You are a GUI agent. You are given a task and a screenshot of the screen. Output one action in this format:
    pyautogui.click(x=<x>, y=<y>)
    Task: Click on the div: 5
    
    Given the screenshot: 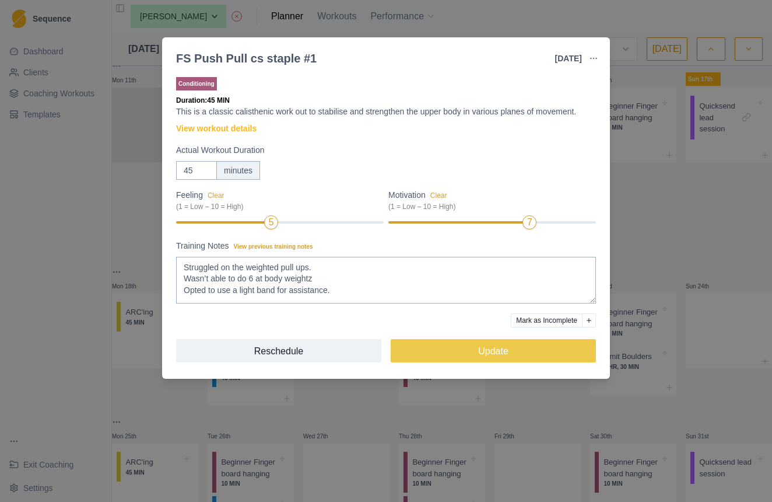 What is the action you would take?
    pyautogui.click(x=271, y=222)
    